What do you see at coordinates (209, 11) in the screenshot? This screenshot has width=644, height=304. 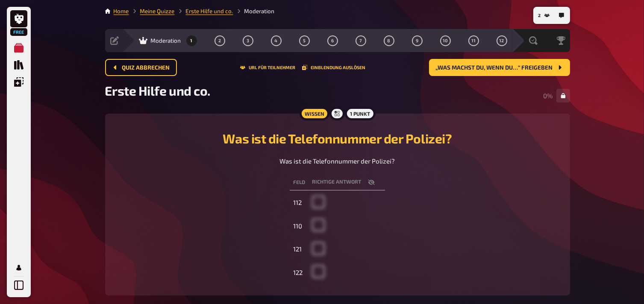 I see `a: Erste Hilfe und co.` at bounding box center [209, 11].